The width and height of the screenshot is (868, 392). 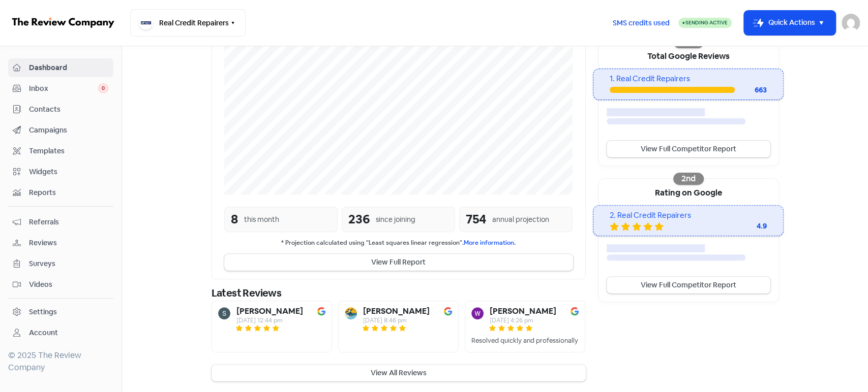 What do you see at coordinates (746, 226) in the screenshot?
I see `div: 4.9` at bounding box center [746, 226].